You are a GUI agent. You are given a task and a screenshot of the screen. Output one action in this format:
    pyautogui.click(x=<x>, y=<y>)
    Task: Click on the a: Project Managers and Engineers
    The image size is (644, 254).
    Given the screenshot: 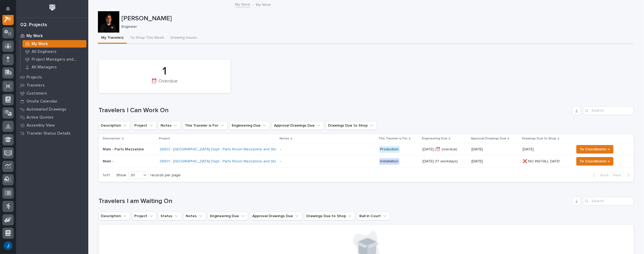 What is the action you would take?
    pyautogui.click(x=54, y=59)
    